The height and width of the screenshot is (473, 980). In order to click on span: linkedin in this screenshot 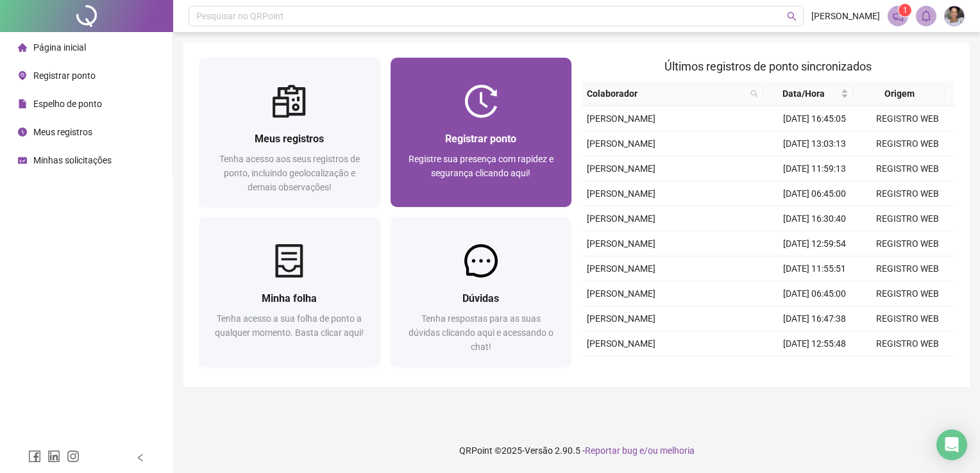, I will do `click(54, 456)`.